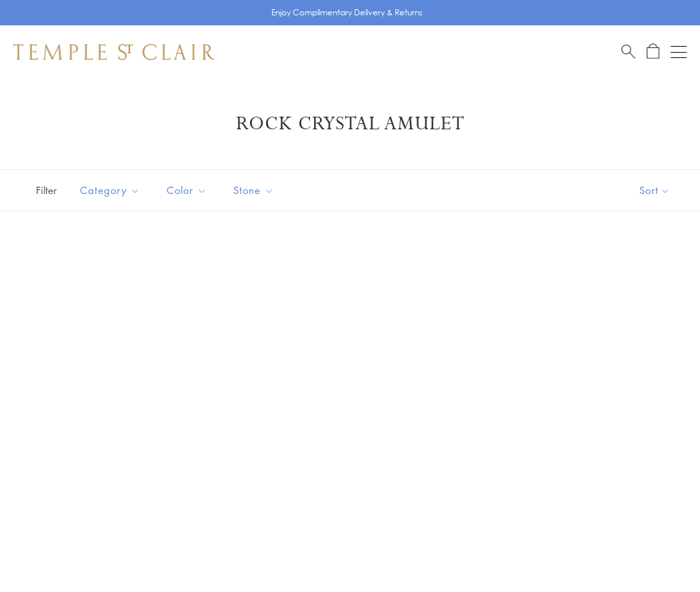  Describe the element at coordinates (350, 124) in the screenshot. I see `h1: Rock Crystal Amulet` at that location.